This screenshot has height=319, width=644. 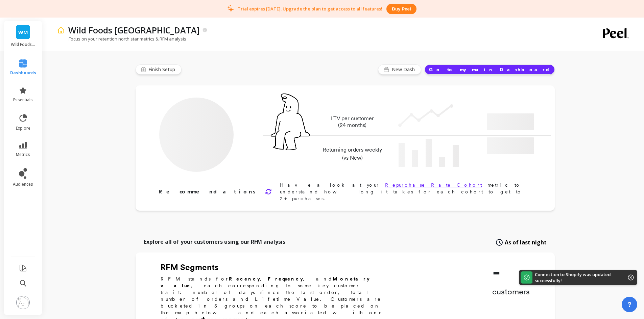 I want to click on span: New Dash, so click(x=405, y=70).